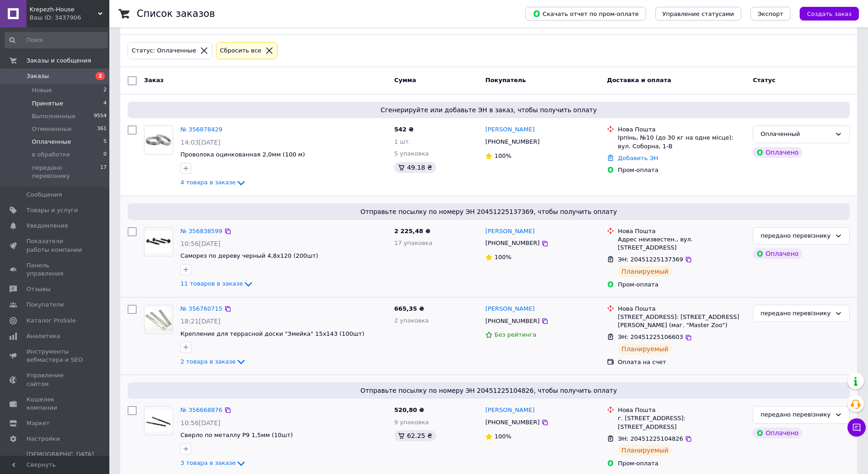 Image resolution: width=868 pixels, height=474 pixels. I want to click on span: Товары и услуги, so click(52, 210).